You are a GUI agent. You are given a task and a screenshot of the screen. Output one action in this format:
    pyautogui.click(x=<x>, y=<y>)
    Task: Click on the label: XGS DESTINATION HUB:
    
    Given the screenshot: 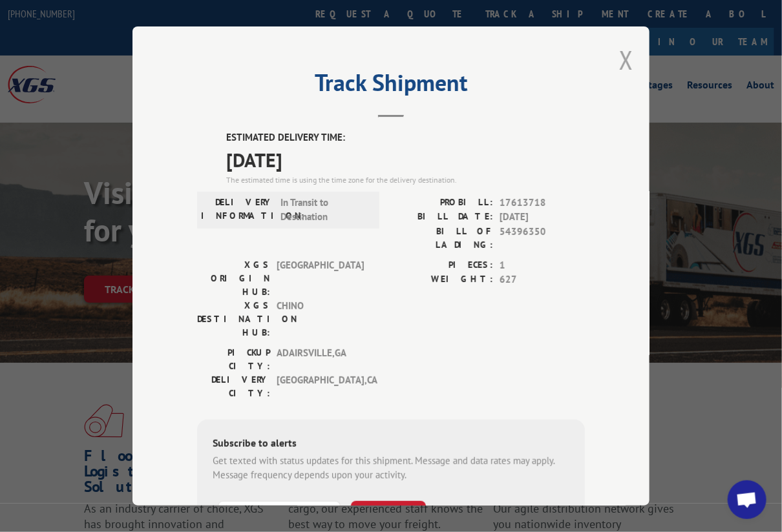 What is the action you would take?
    pyautogui.click(x=234, y=319)
    